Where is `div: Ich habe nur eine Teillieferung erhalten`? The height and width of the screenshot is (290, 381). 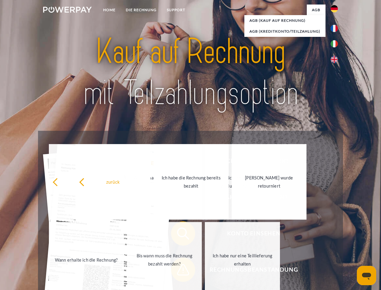 div: Ich habe nur eine Teillieferung erhalten is located at coordinates (242, 259).